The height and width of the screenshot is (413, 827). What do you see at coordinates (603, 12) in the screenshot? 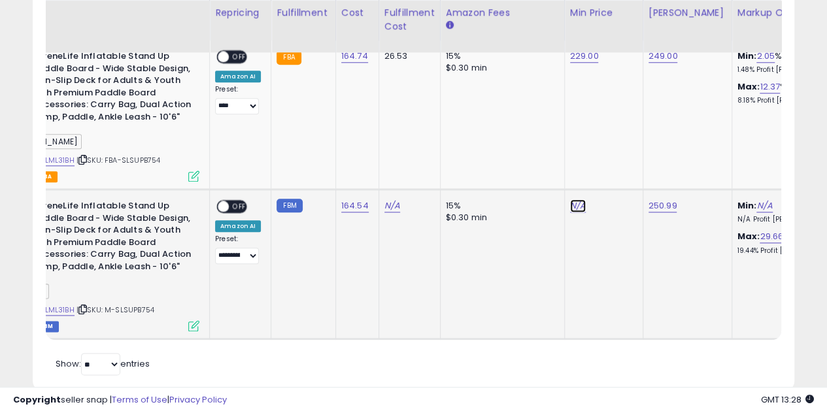
I see `div: Min Price` at bounding box center [603, 12].